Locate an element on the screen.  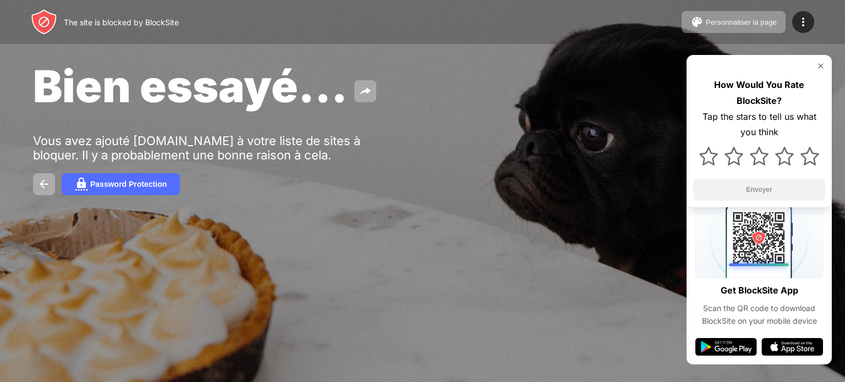
div: How Would You Rate BlockSite? is located at coordinates (759, 93).